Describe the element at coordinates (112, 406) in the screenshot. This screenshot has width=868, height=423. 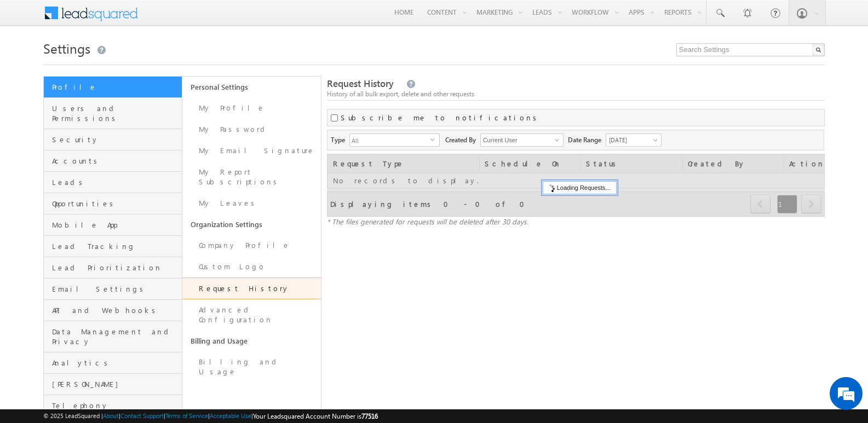
I see `a: Telephony` at that location.